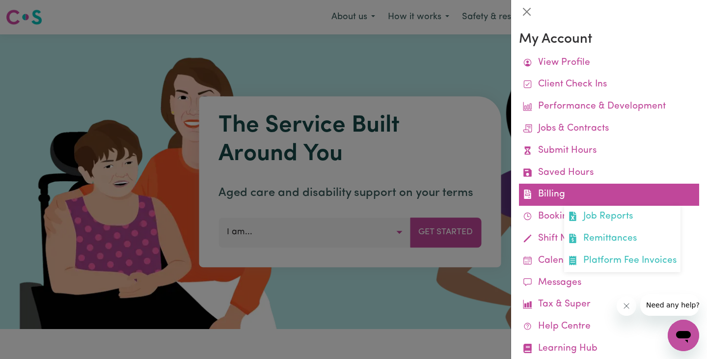  I want to click on a: Submit Hours, so click(609, 151).